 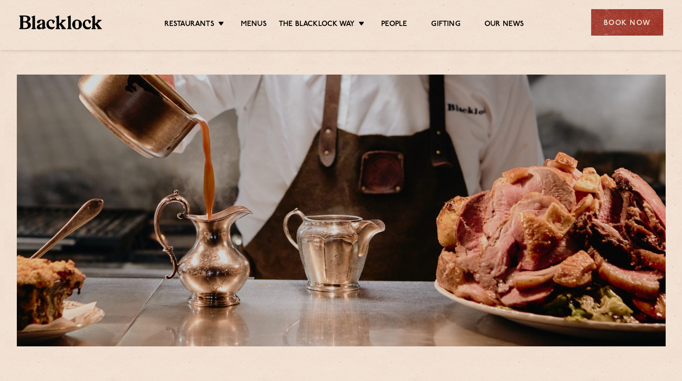 What do you see at coordinates (190, 25) in the screenshot?
I see `a: Restaurants` at bounding box center [190, 25].